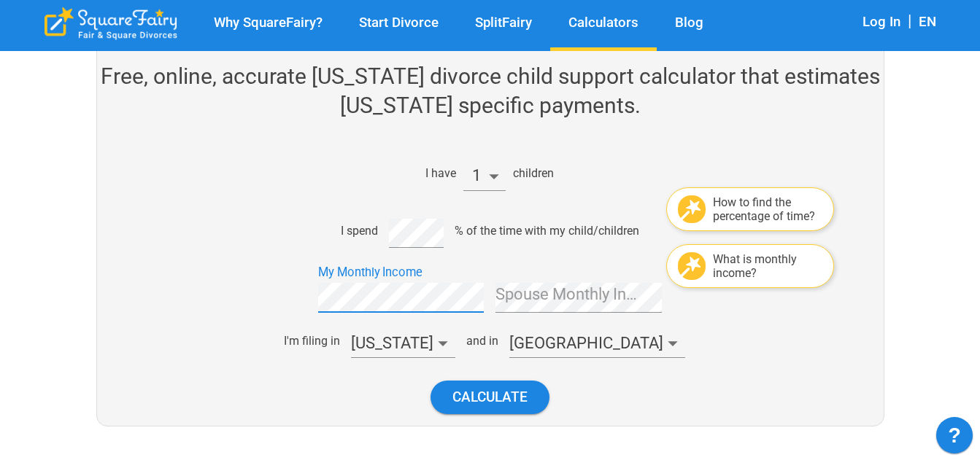  I want to click on a: Start Divorce, so click(398, 23).